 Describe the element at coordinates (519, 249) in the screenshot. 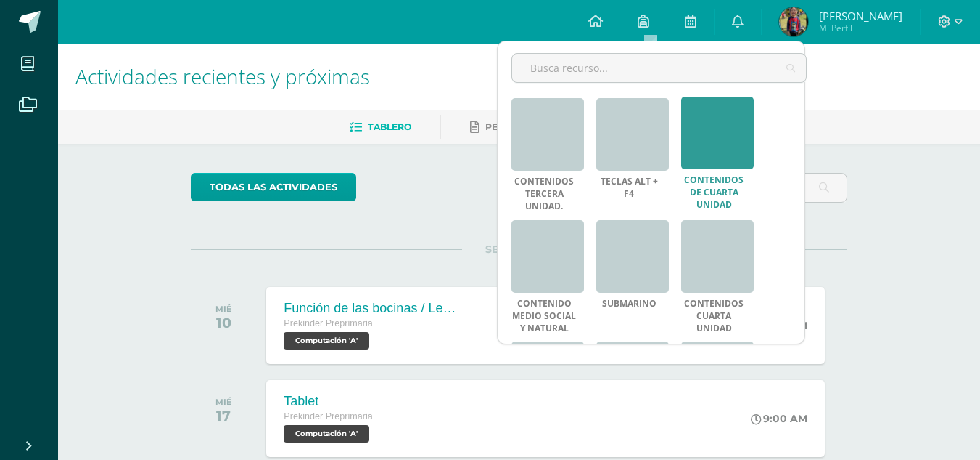

I see `span: SEPTIEMBRE` at that location.